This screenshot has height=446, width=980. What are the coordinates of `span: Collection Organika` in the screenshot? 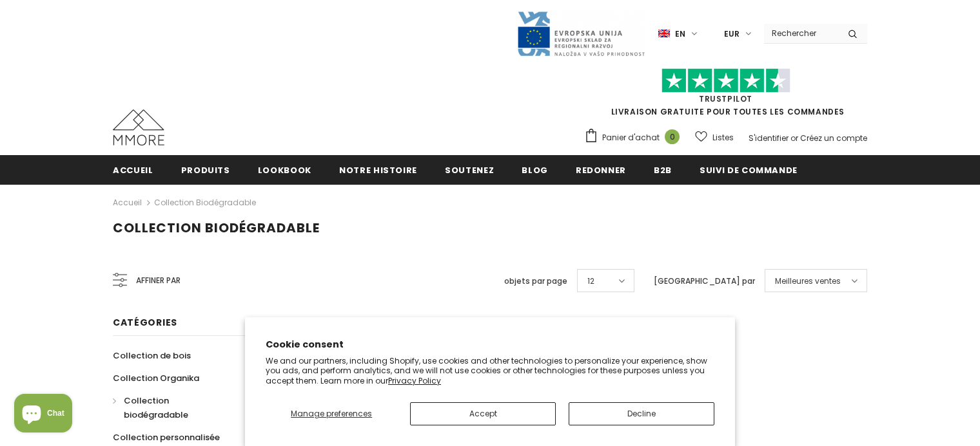 It's located at (156, 378).